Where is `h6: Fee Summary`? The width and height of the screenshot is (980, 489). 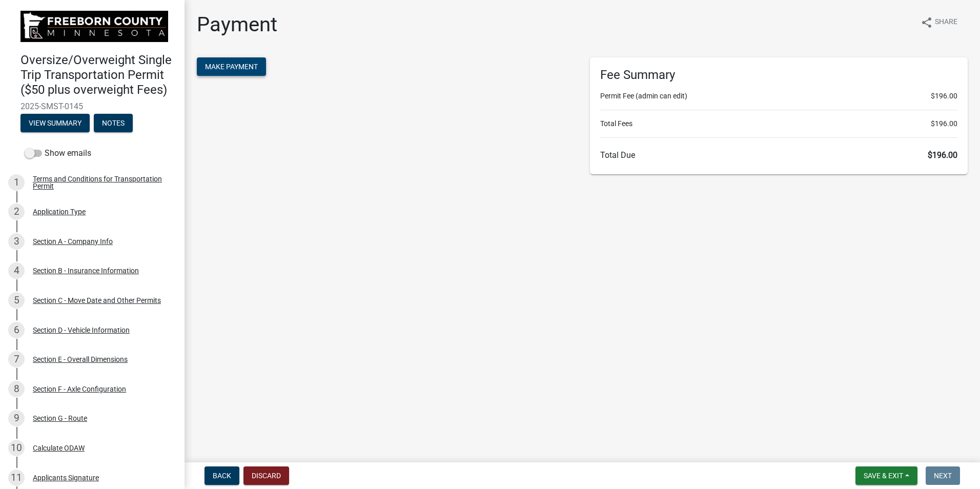
h6: Fee Summary is located at coordinates (778, 74).